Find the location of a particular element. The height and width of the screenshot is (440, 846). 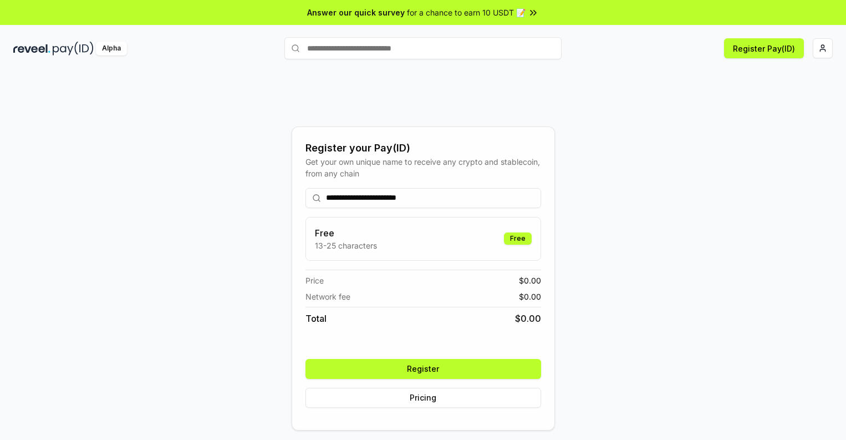

p: 13-25 characters is located at coordinates (346, 245).